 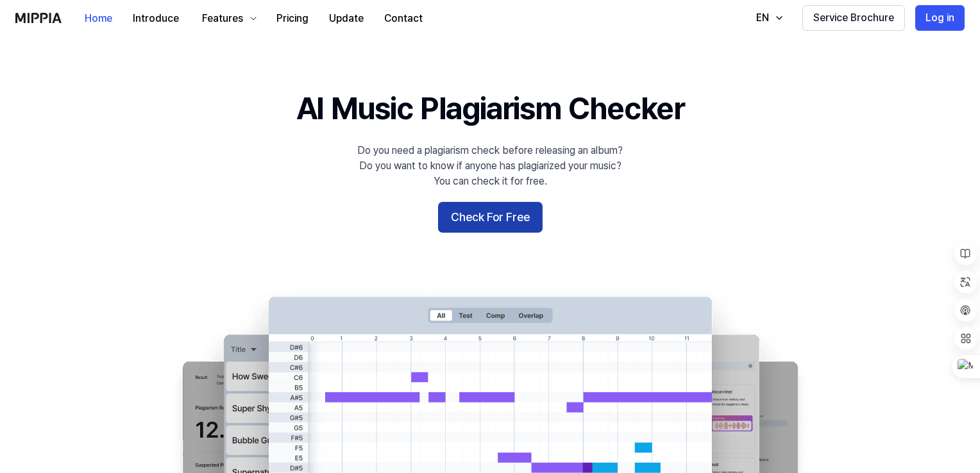 I want to click on button: Introduce, so click(x=156, y=19).